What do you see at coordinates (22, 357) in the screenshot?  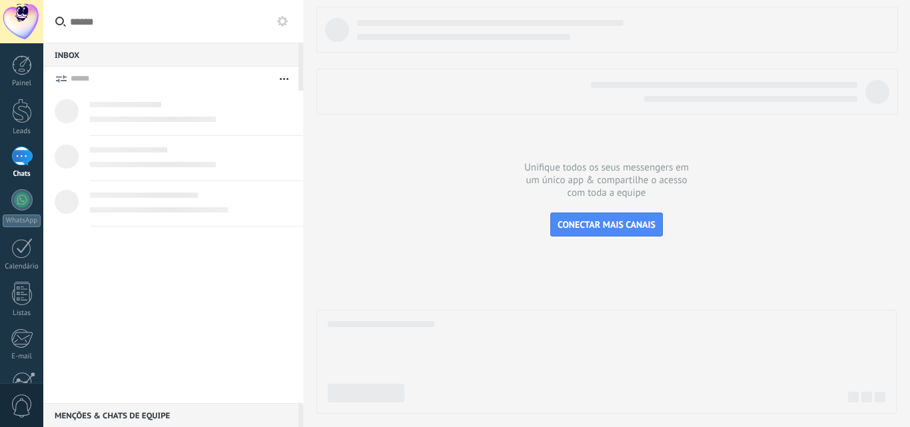 I see `div: E-mail` at bounding box center [22, 357].